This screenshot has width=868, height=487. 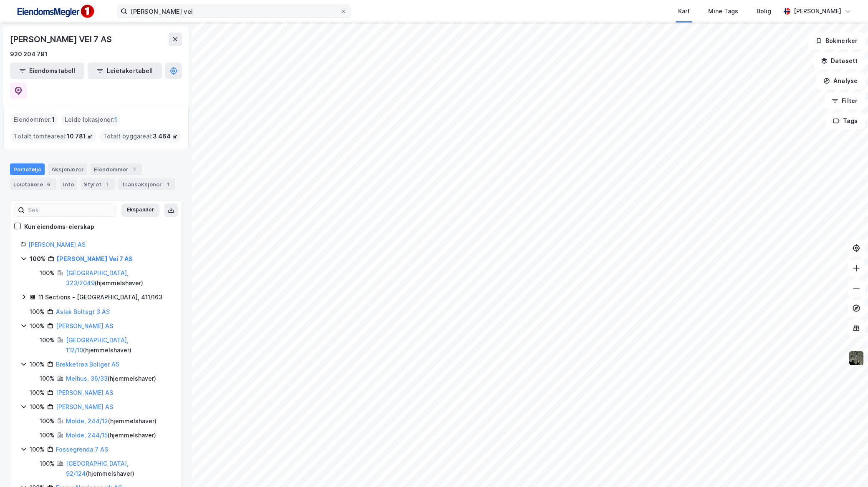 I want to click on div: Info, so click(x=68, y=184).